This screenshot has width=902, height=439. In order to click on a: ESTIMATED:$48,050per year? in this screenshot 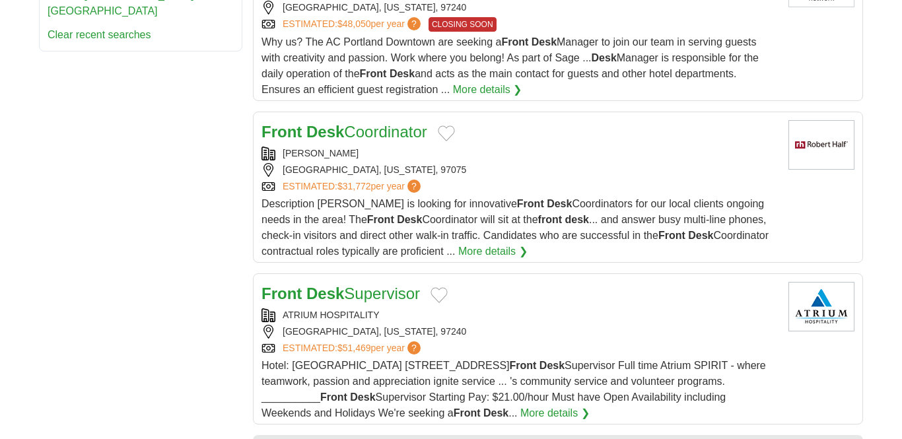, I will do `click(353, 24)`.